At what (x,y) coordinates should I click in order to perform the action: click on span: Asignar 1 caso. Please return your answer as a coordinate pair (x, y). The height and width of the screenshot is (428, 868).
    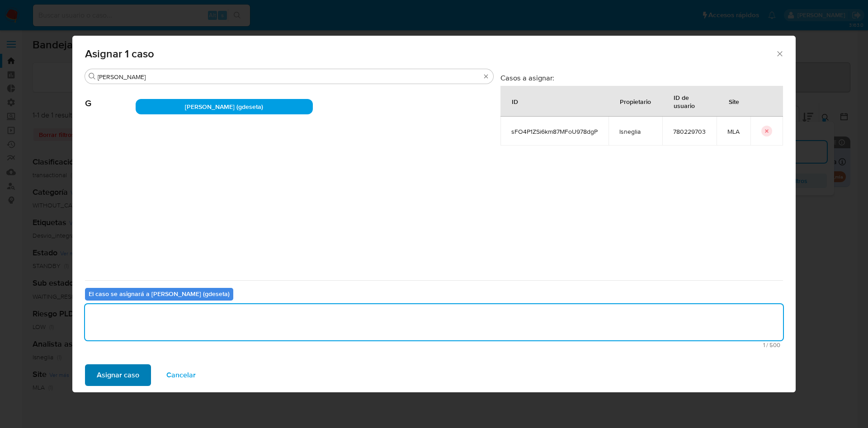
    Looking at the image, I should click on (430, 54).